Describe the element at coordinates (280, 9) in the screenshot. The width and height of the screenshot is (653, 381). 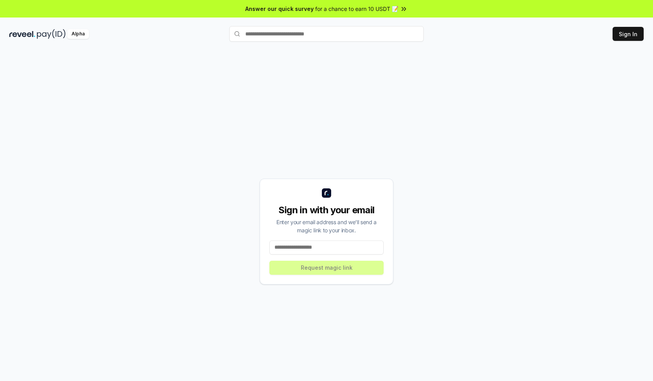
I see `span: Answer our quick survey` at that location.